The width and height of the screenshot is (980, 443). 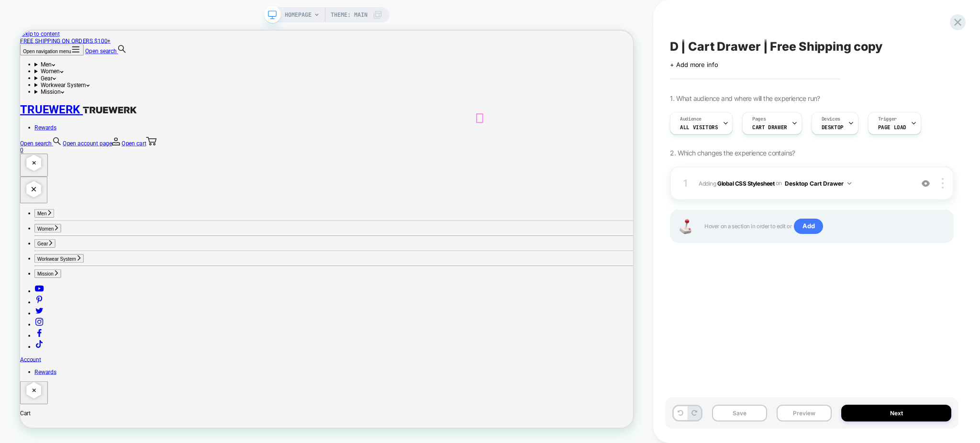 What do you see at coordinates (34, 264) in the screenshot?
I see `span: Women` at bounding box center [34, 264].